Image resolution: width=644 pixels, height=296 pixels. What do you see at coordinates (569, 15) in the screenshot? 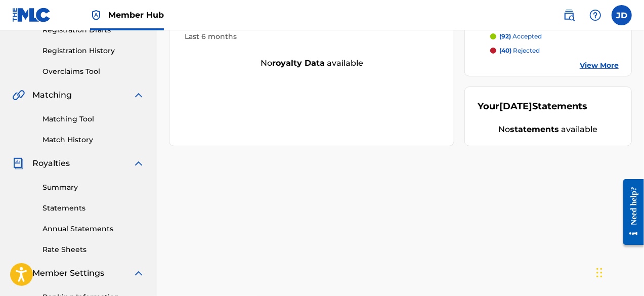
I see `a: Public Search` at bounding box center [569, 15].